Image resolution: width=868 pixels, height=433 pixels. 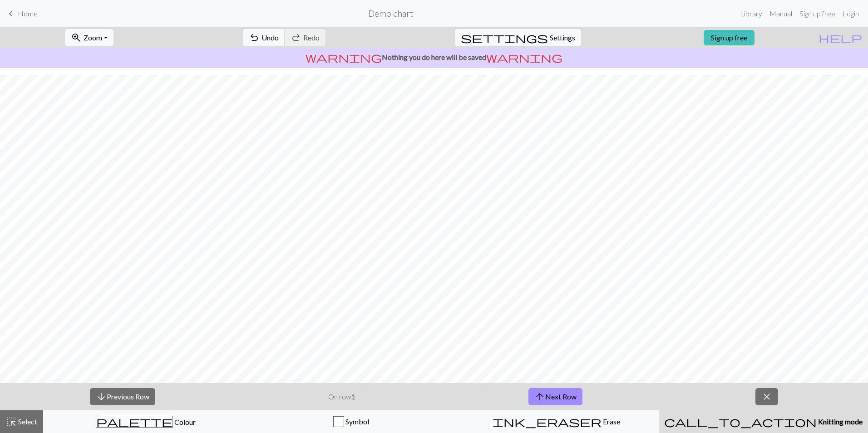 I want to click on span: Erase, so click(x=611, y=421).